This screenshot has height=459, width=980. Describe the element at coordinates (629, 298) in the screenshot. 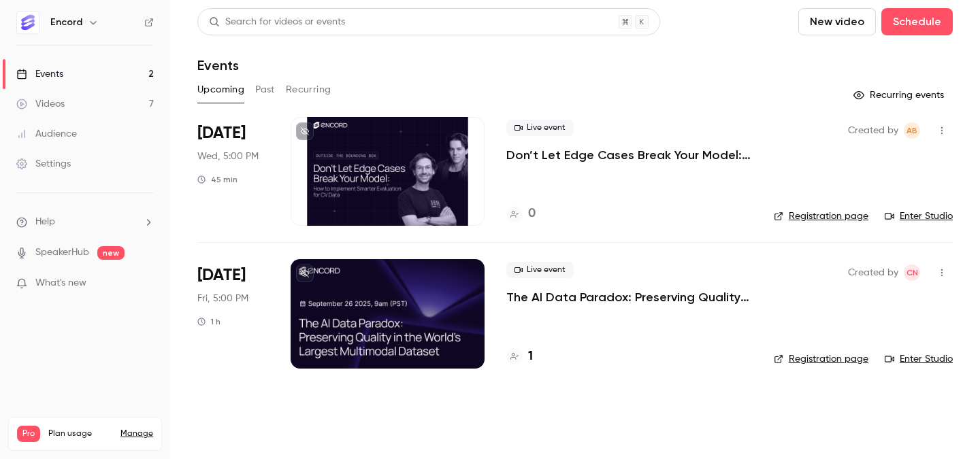

I see `p: The AI Data Paradox: Preserving Quality in the World's Largest Multimodal Dataset` at that location.